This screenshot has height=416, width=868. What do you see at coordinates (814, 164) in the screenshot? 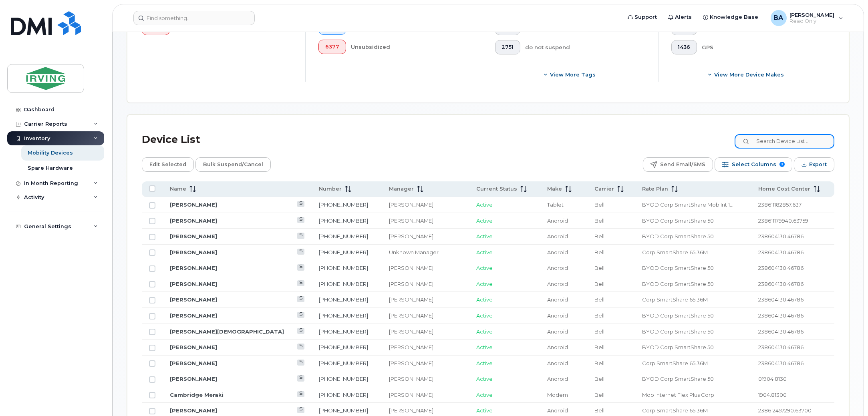
I see `button: Export` at bounding box center [814, 164].